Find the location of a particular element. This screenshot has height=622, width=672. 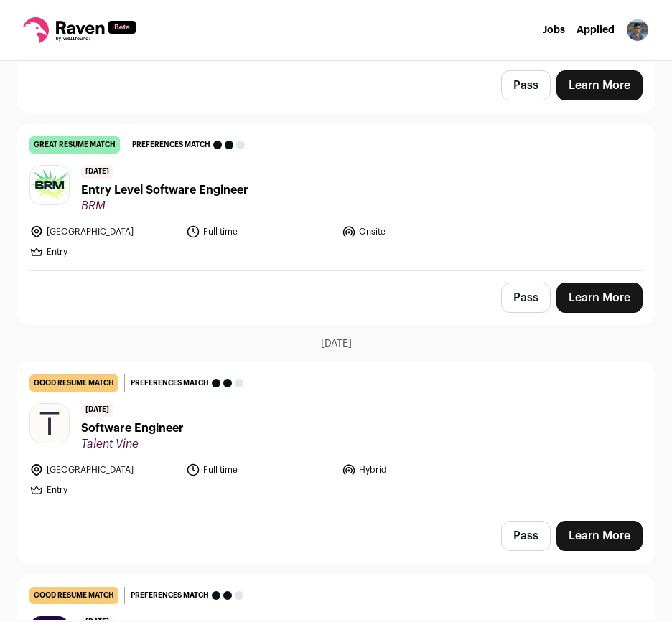

img: a38d778b9f61c627bc879ea0f25f6320048243950b7ea2ee873b5f69603d8bdc is located at coordinates (50, 423).